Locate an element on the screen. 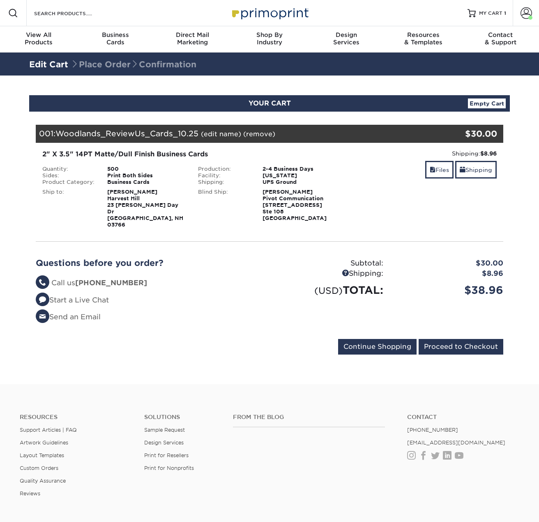  a: Sample Request is located at coordinates (164, 430).